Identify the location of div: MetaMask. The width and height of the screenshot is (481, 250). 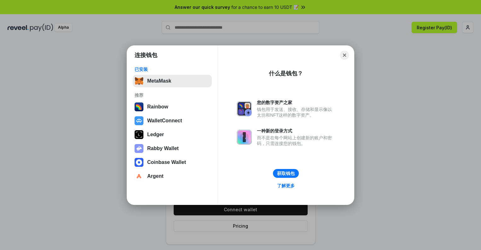
(159, 81).